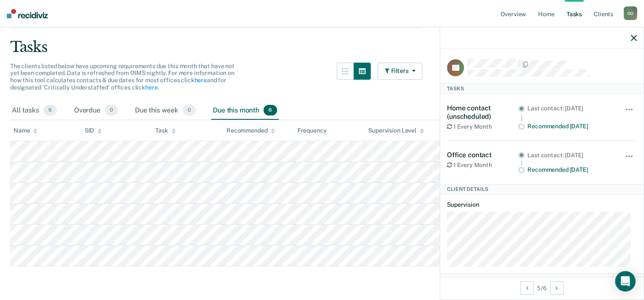 The width and height of the screenshot is (644, 300). What do you see at coordinates (457, 130) in the screenshot?
I see `div: Case Type` at bounding box center [457, 130].